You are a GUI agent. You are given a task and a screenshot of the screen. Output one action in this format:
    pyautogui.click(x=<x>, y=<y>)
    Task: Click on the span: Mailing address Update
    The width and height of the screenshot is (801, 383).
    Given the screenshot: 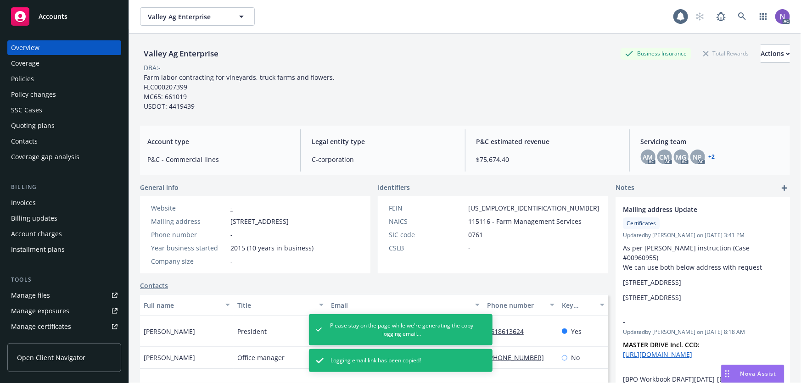 What is the action you would take?
    pyautogui.click(x=691, y=209)
    